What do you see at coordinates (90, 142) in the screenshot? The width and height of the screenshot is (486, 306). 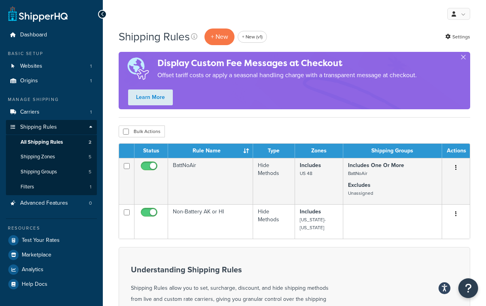 I see `span: 2` at bounding box center [90, 142].